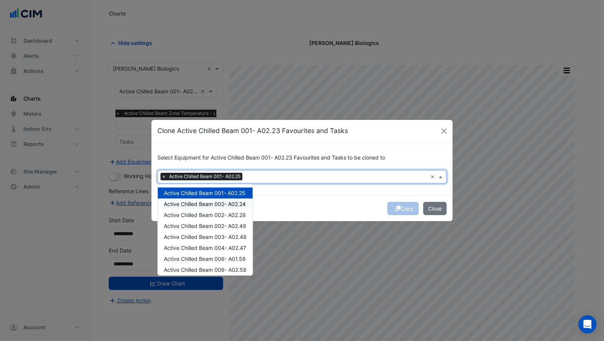 Image resolution: width=604 pixels, height=341 pixels. I want to click on span: Active Chilled Beam 002- A02.28, so click(205, 214).